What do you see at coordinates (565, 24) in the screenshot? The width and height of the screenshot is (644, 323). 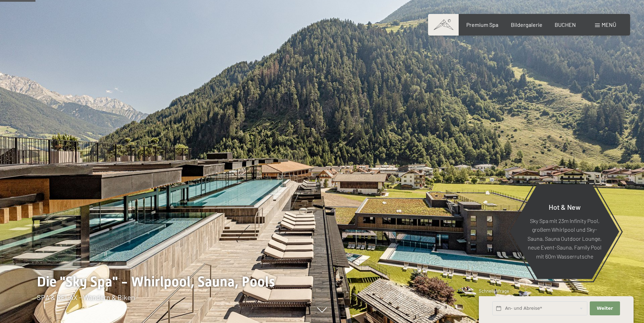 I see `a: BUCHEN` at bounding box center [565, 24].